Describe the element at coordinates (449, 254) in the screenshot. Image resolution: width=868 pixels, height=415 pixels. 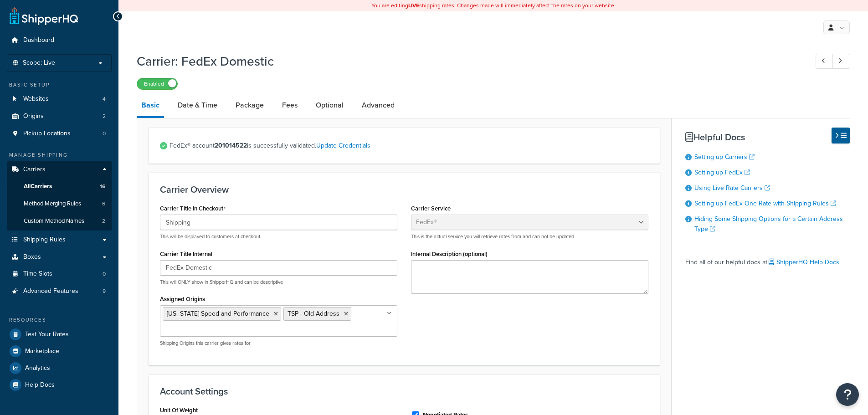
I see `label: Internal Description (optional)` at that location.